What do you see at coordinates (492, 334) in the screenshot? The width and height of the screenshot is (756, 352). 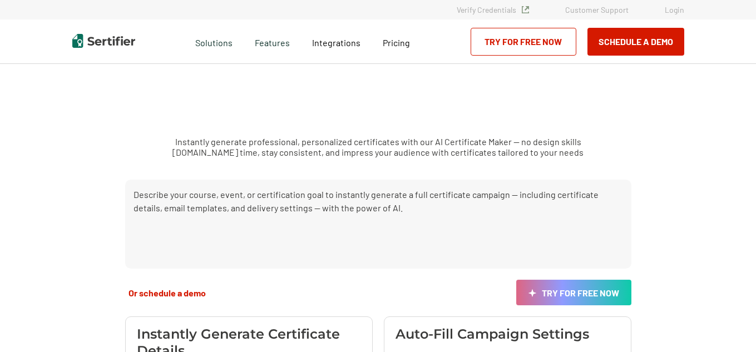 I see `h3: Auto-Fill Campaign Settings` at bounding box center [492, 334].